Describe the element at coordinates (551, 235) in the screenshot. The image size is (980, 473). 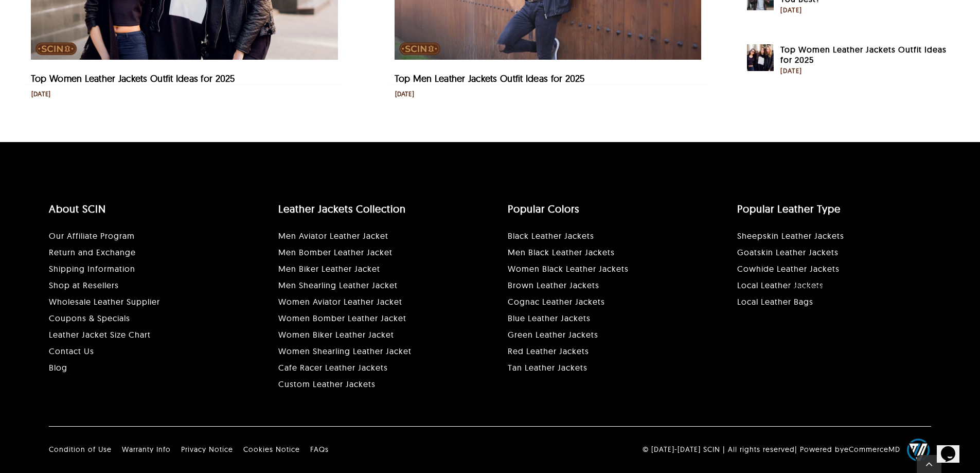
I see `a: Black Leather Jackets` at that location.